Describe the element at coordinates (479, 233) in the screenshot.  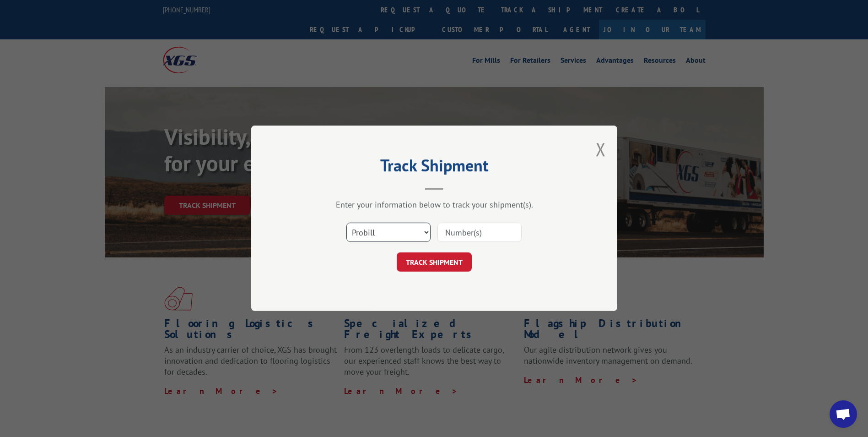
I see `input: Number(s)` at that location.